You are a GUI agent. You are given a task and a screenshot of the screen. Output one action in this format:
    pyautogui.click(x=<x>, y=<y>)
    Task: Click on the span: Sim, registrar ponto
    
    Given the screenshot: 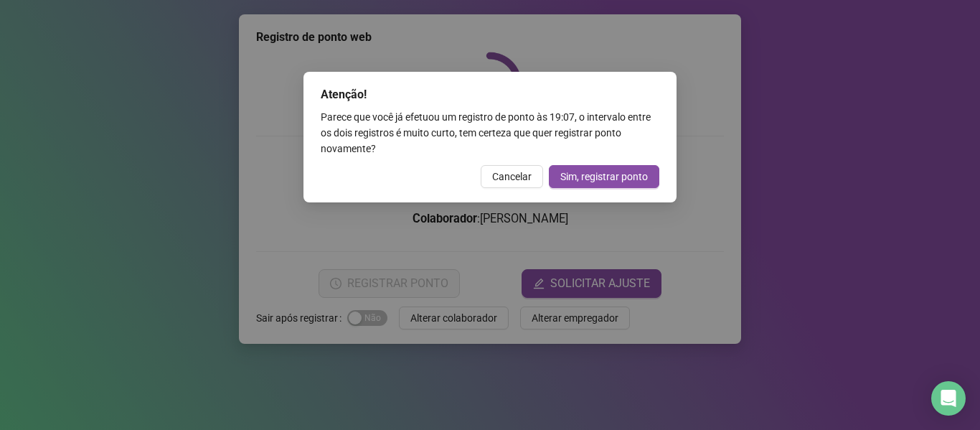 What is the action you would take?
    pyautogui.click(x=604, y=177)
    